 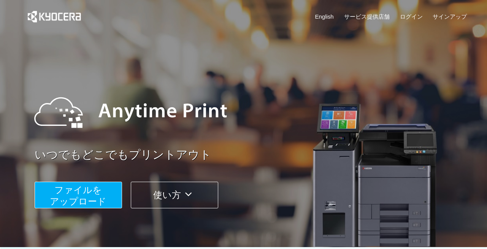 What do you see at coordinates (412, 16) in the screenshot?
I see `a: ログイン` at bounding box center [412, 16].